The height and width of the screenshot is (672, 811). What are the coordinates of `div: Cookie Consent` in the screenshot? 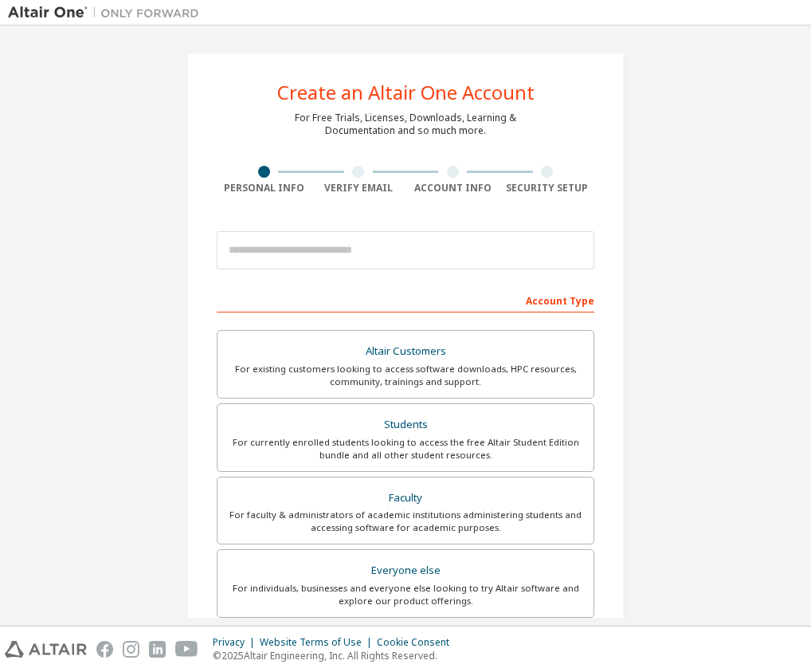 It's located at (418, 642).